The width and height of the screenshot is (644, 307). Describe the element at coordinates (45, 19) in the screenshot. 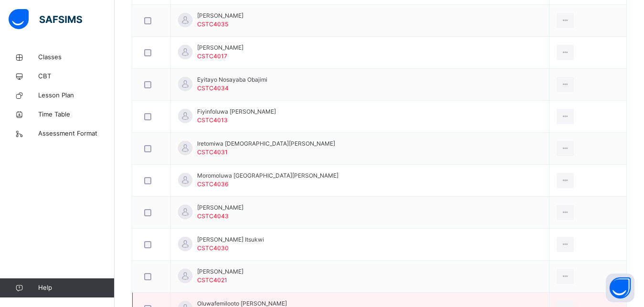

I see `img: safsims` at that location.